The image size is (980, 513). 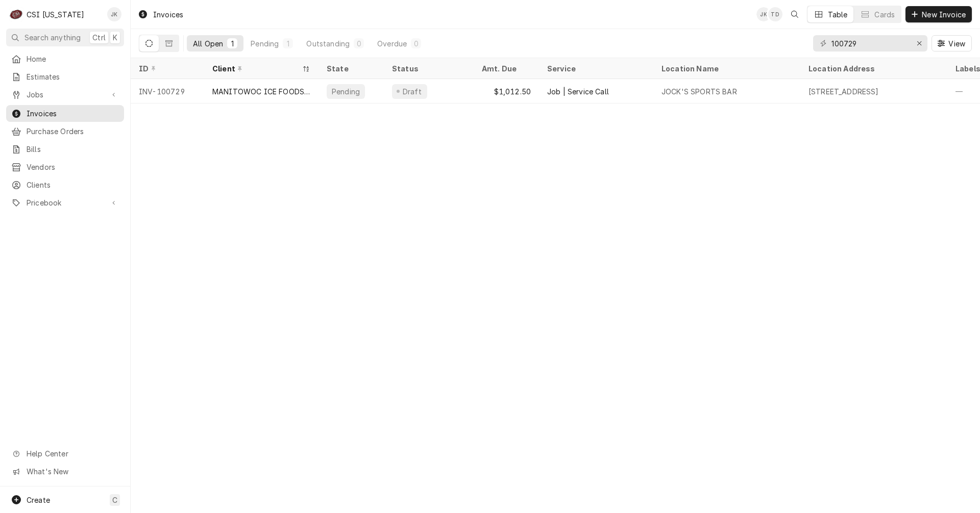 I want to click on div: State, so click(x=351, y=69).